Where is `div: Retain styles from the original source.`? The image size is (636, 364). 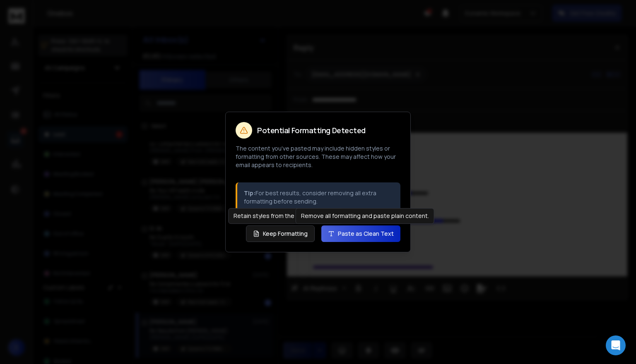
div: Retain styles from the original source. is located at coordinates (285, 216).